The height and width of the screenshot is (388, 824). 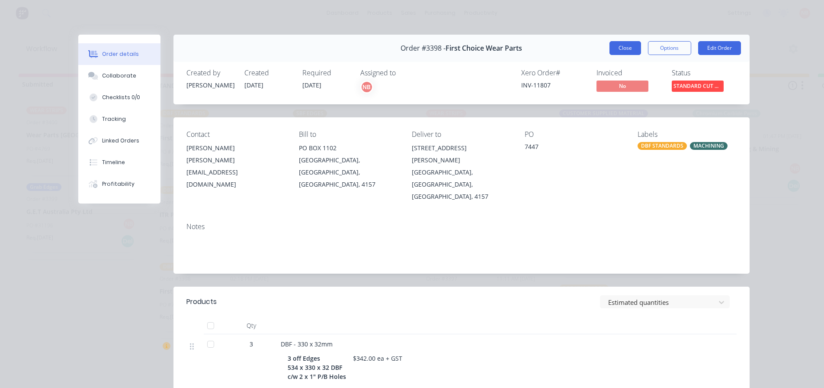 What do you see at coordinates (202, 302) in the screenshot?
I see `div: Products` at bounding box center [202, 302].